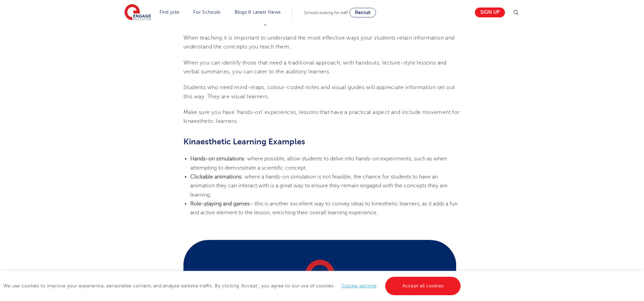 This screenshot has width=644, height=301. What do you see at coordinates (359, 286) in the screenshot?
I see `a: Cookie settings` at bounding box center [359, 286].